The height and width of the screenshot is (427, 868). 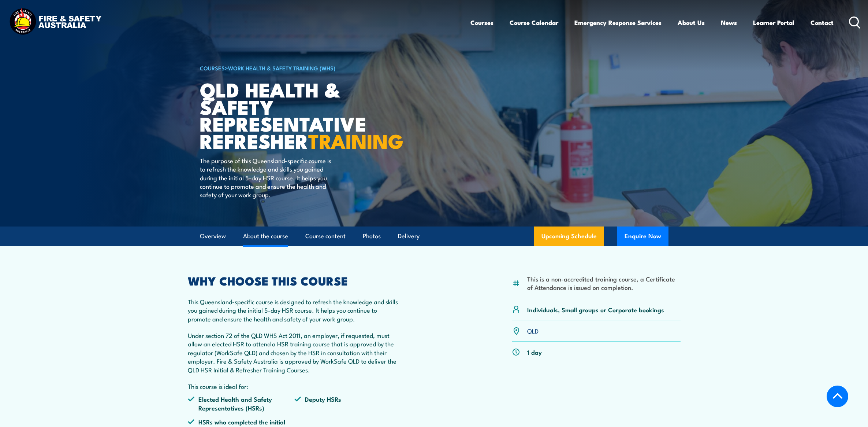 I want to click on p: The purpose of this Queensland-specific course is to refresh the knowledge and skills you gained ..., so click(x=266, y=177).